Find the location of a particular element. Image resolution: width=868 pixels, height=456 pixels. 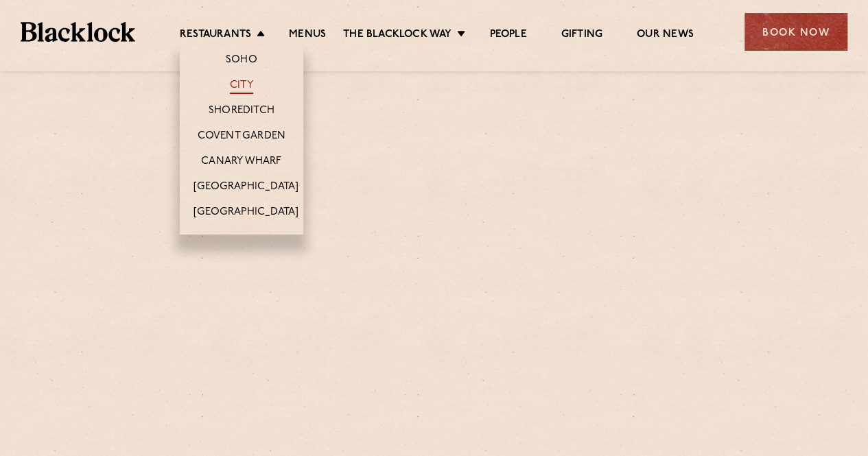

a: The Blacklock Way is located at coordinates (398, 36).